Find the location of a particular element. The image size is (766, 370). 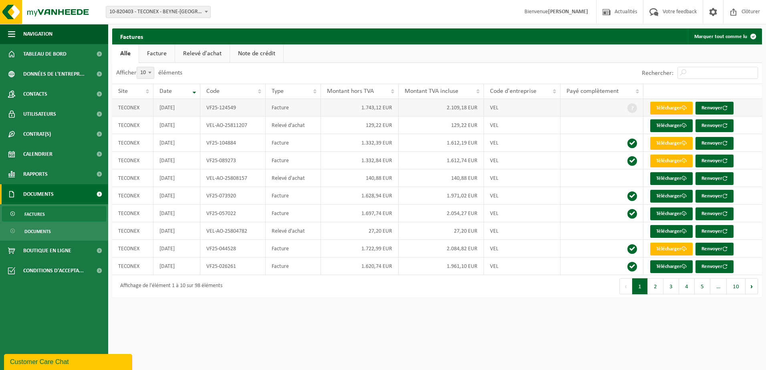

span: Boutique en ligne is located at coordinates (47, 251).